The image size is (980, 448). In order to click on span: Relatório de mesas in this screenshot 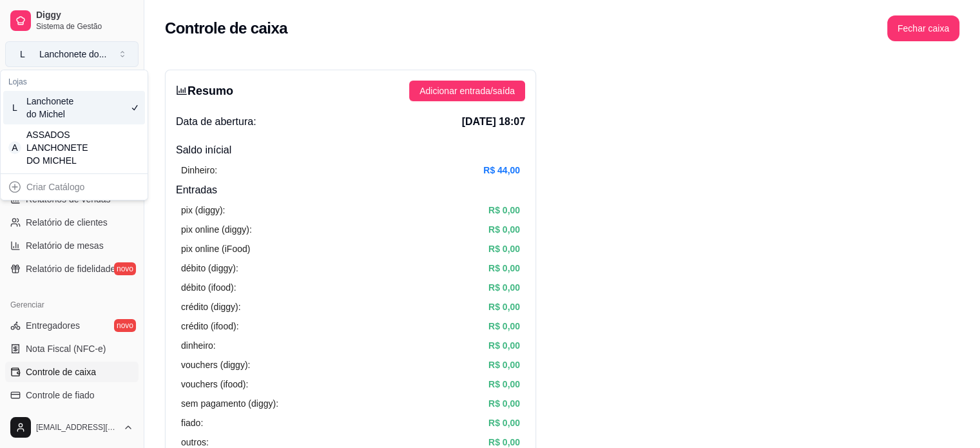, I will do `click(64, 246)`.